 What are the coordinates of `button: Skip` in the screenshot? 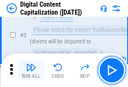 It's located at (84, 70).